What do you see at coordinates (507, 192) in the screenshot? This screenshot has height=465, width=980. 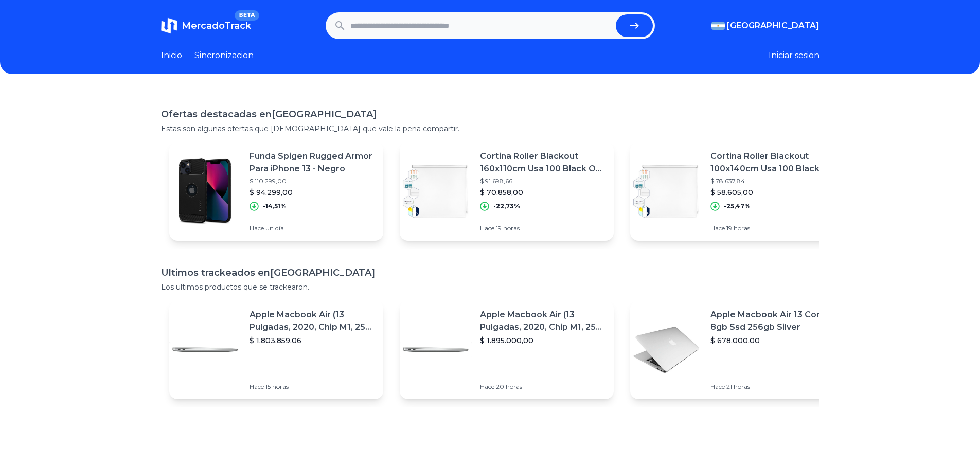 I see `a: Featured imageCortina Roller Blackout 160x110cm Usa 100 Black Out Standard$ 91.698,66$ 70.858,00-...` at bounding box center [507, 192].